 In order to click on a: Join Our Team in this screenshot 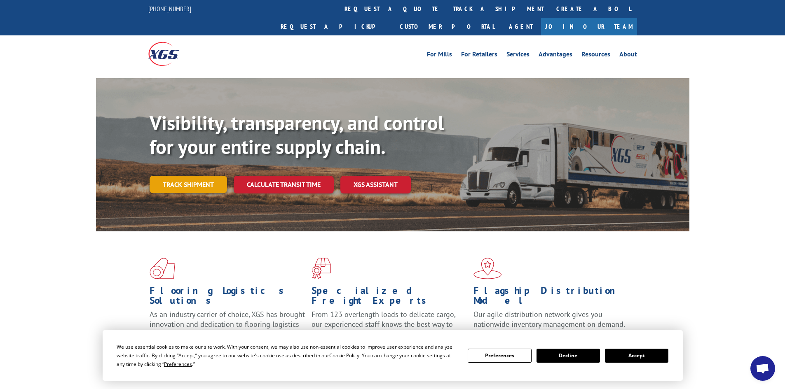, I will do `click(589, 26)`.